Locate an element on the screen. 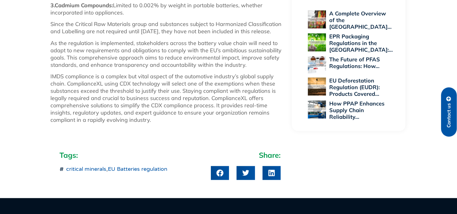  a: EU Deforestation Regulation (EUDR): Products Covered… is located at coordinates (354, 87).